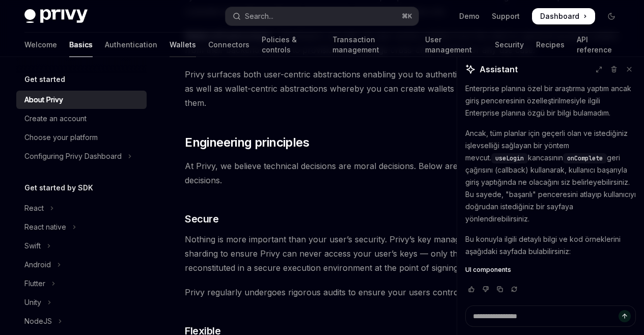  What do you see at coordinates (73, 156) in the screenshot?
I see `div: Configuring Privy Dashboard` at bounding box center [73, 156].